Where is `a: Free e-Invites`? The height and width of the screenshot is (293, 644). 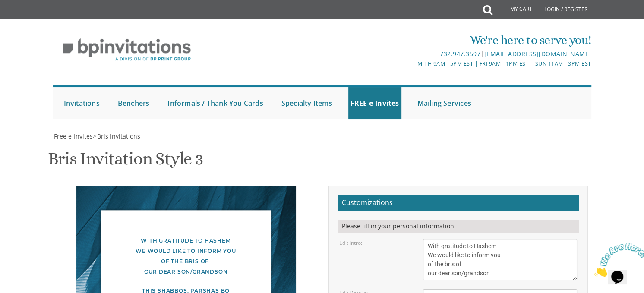 a: Free e-Invites is located at coordinates (73, 136).